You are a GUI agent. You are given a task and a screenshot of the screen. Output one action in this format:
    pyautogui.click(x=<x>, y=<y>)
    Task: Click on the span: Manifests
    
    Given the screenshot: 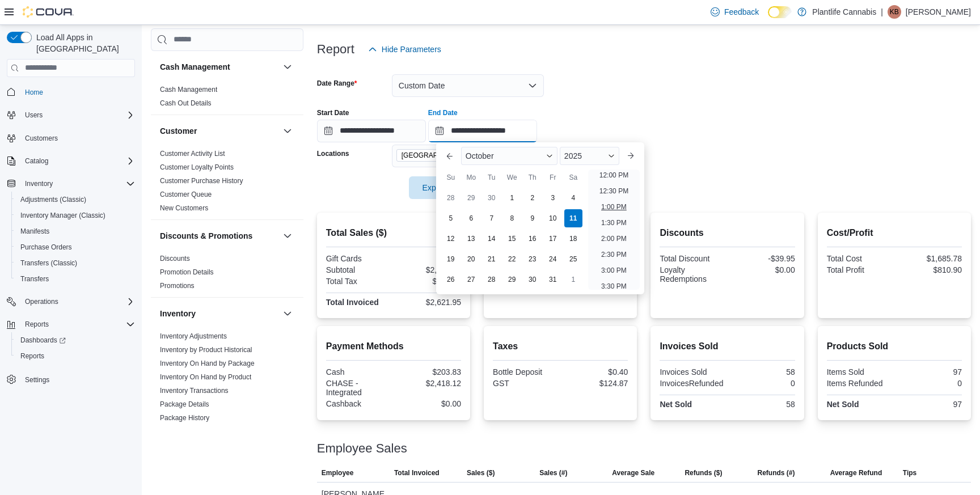 What is the action you would take?
    pyautogui.click(x=34, y=231)
    